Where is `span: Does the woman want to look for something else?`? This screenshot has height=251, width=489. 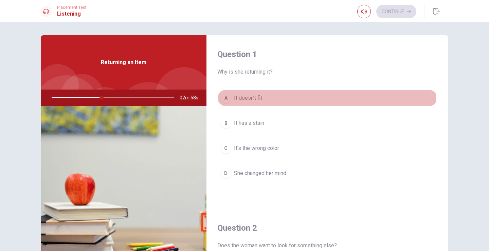
span: Does the woman want to look for something else? is located at coordinates (327, 246).